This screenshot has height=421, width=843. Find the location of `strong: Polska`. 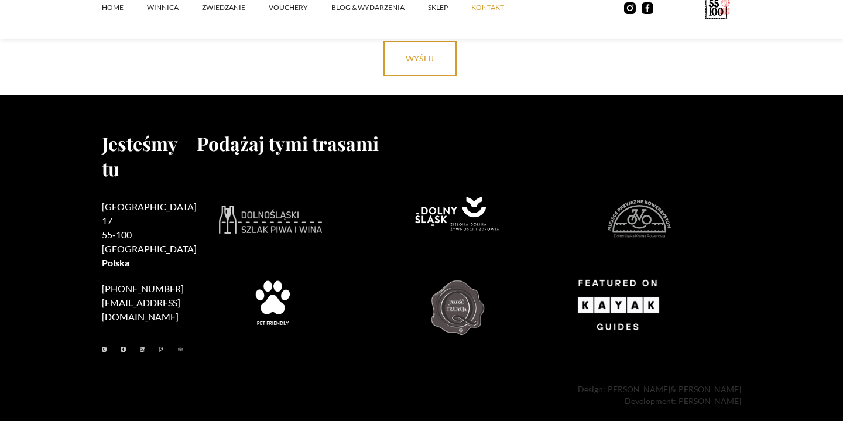

strong: Polska is located at coordinates (115, 262).